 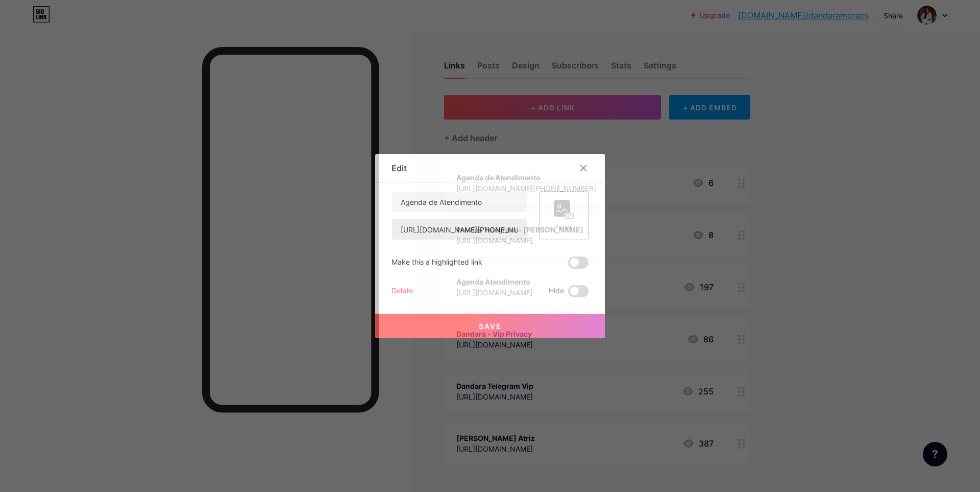 I want to click on span: Hide, so click(x=557, y=291).